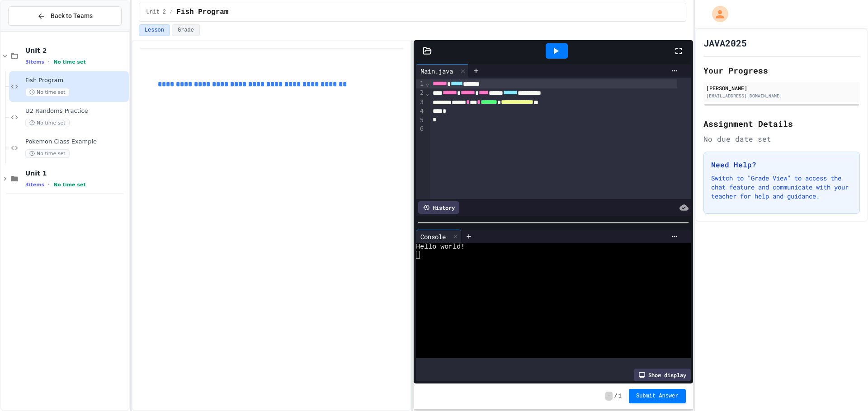 The width and height of the screenshot is (868, 411). Describe the element at coordinates (186, 31) in the screenshot. I see `button: Grade` at that location.